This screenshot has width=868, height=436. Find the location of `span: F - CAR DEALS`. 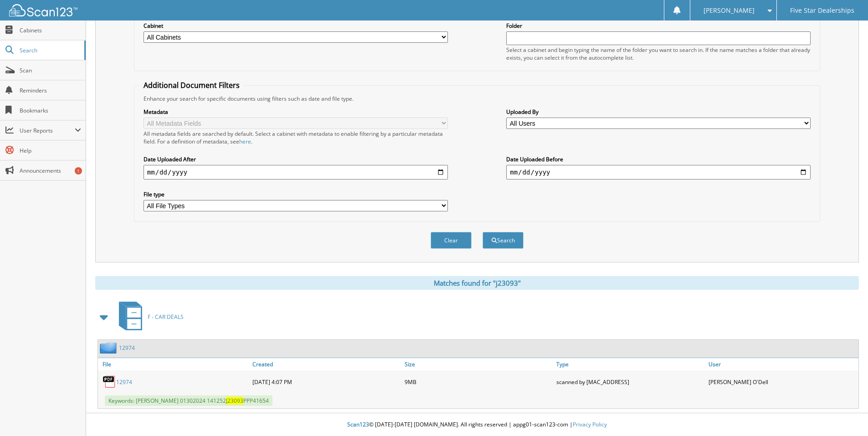

span: F - CAR DEALS is located at coordinates (165, 316).